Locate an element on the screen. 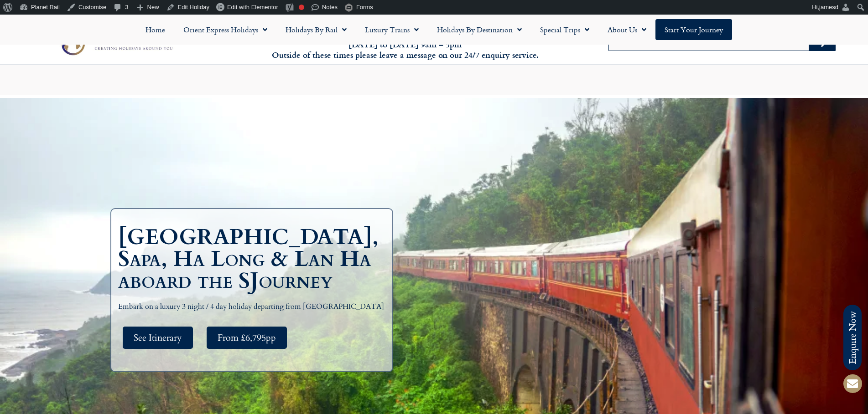 The height and width of the screenshot is (414, 868). a: Luxury Trains is located at coordinates (392, 29).